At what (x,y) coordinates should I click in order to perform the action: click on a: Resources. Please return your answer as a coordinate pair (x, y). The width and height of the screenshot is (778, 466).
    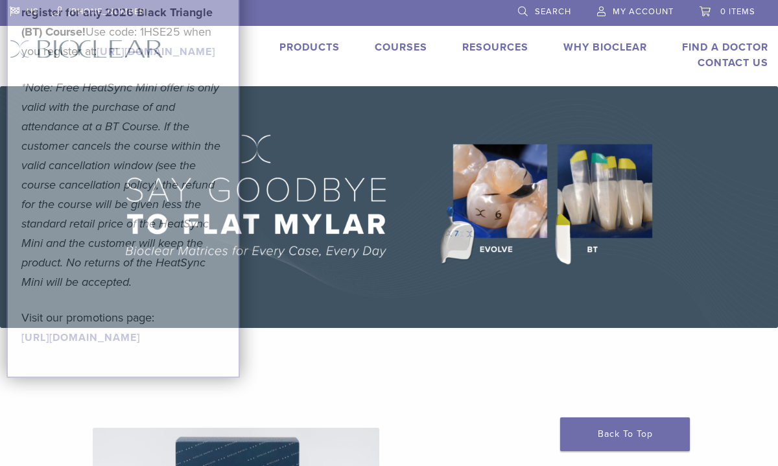
    Looking at the image, I should click on (495, 47).